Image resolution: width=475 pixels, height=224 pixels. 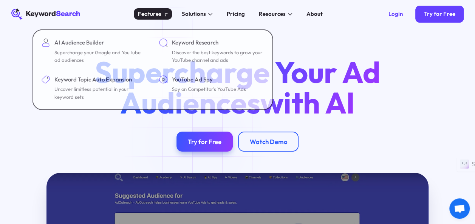 What do you see at coordinates (100, 93) in the screenshot?
I see `div: Uncover limitless potential in your keyword sets` at bounding box center [100, 93].